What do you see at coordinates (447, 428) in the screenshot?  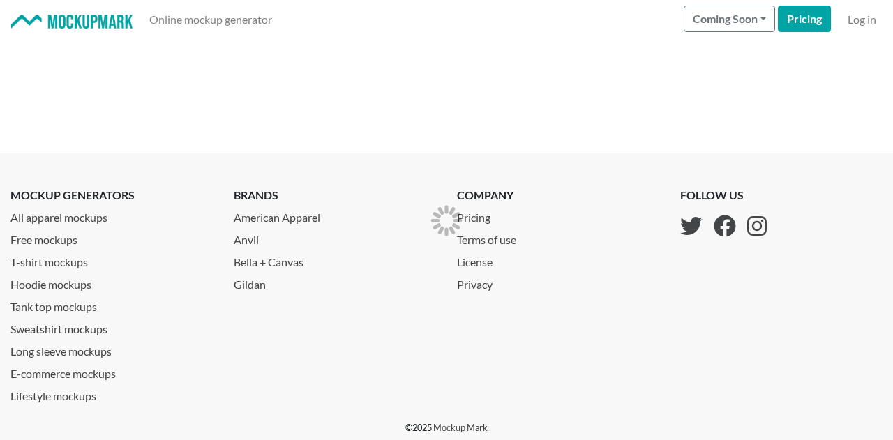 I see `p: © 2025` at bounding box center [447, 428].